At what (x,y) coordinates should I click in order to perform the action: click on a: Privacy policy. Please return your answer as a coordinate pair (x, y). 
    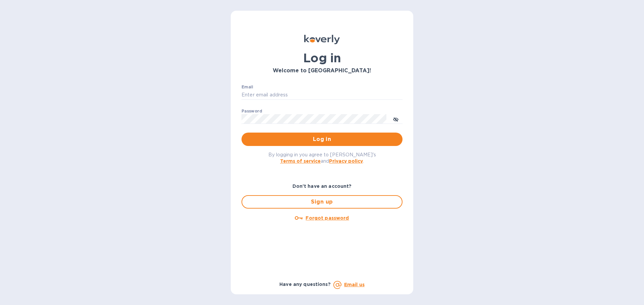
    Looking at the image, I should click on (346, 161).